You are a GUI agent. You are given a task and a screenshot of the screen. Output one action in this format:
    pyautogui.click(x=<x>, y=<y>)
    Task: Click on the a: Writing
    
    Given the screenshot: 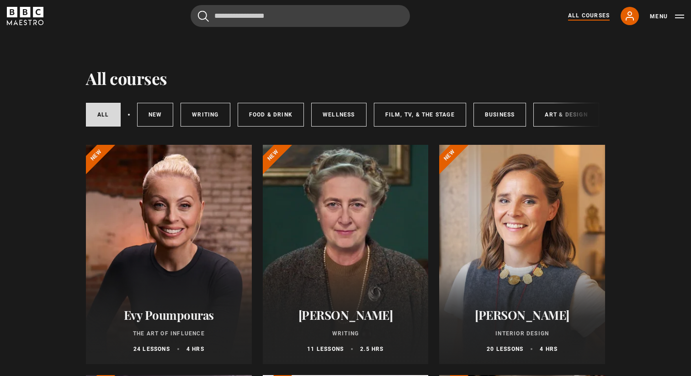 What is the action you would take?
    pyautogui.click(x=205, y=115)
    